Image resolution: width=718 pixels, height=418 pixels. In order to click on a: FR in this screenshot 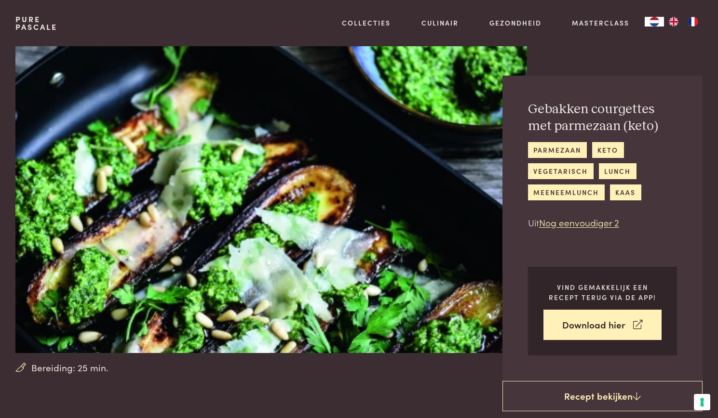, I will do `click(693, 22)`.